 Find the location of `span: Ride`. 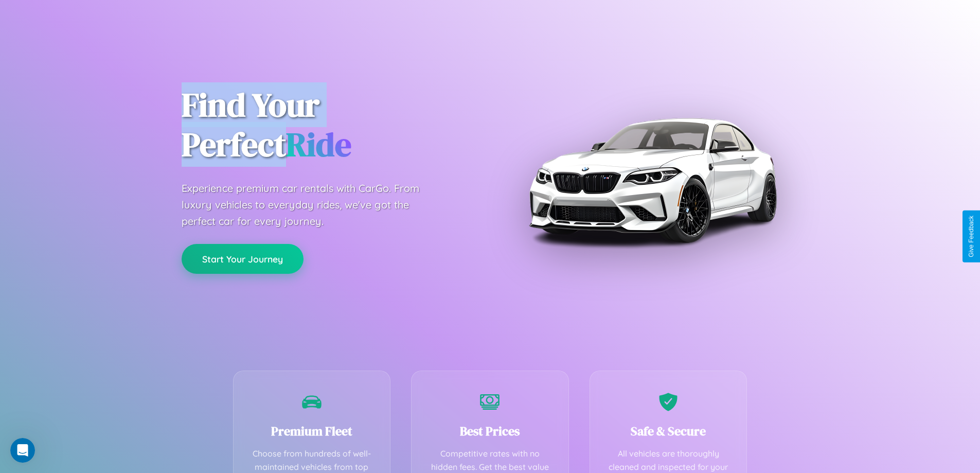

span: Ride is located at coordinates (319, 145).